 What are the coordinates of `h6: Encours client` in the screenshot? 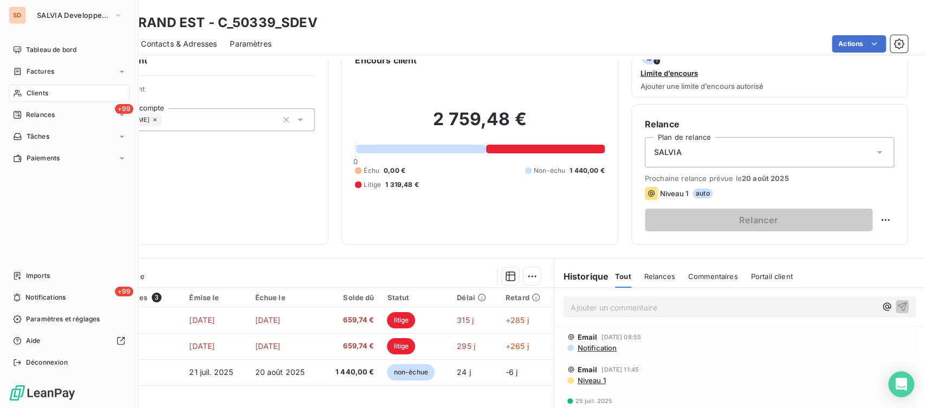 It's located at (386, 60).